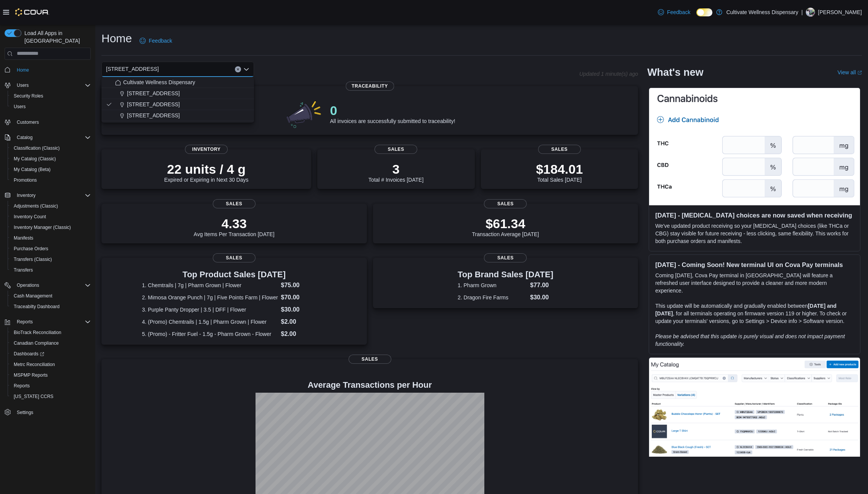 The image size is (868, 494). What do you see at coordinates (51, 249) in the screenshot?
I see `button: Purchase Orders` at bounding box center [51, 249].